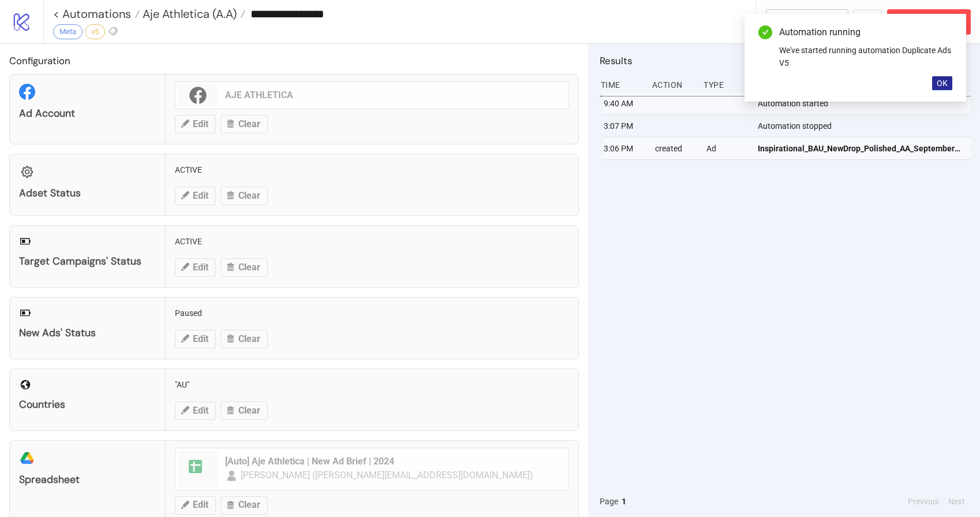  I want to click on div: Time, so click(621, 85).